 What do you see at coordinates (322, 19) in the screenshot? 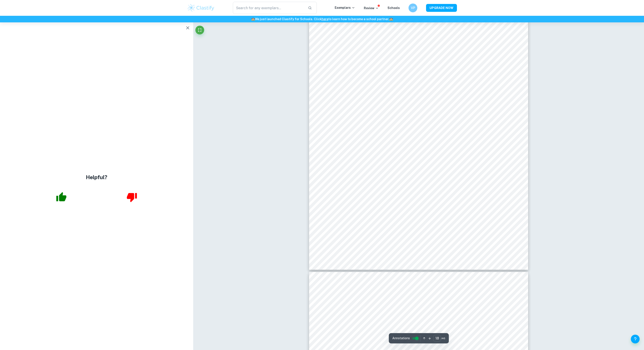
I see `h6: We just launched Clastify for Schools. Click to learn how to become a school partner.` at bounding box center [322, 19].